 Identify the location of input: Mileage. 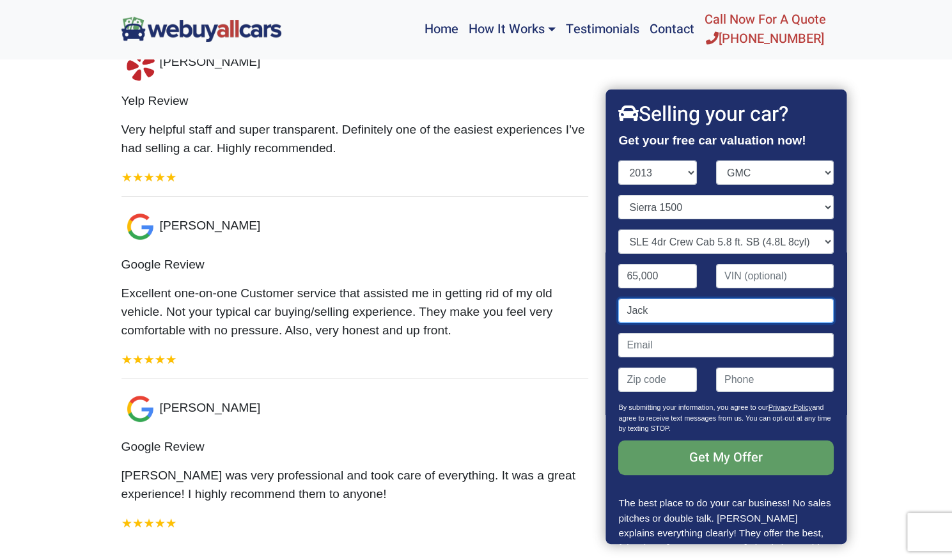
(659, 276).